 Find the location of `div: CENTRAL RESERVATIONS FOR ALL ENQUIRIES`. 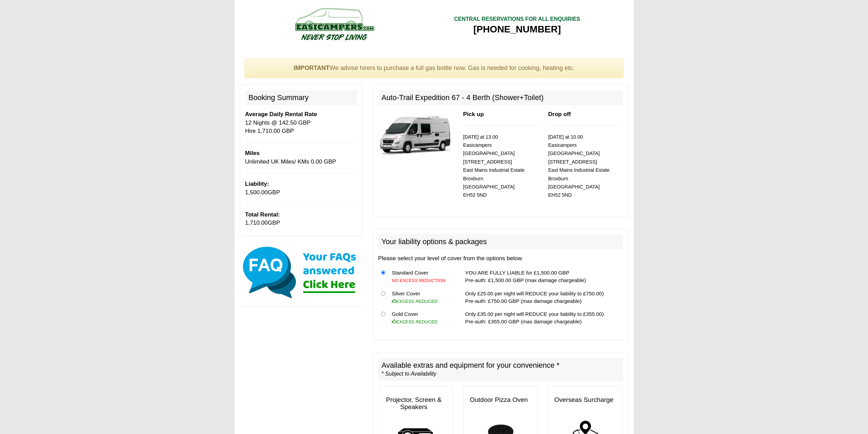

div: CENTRAL RESERVATIONS FOR ALL ENQUIRIES is located at coordinates (517, 19).